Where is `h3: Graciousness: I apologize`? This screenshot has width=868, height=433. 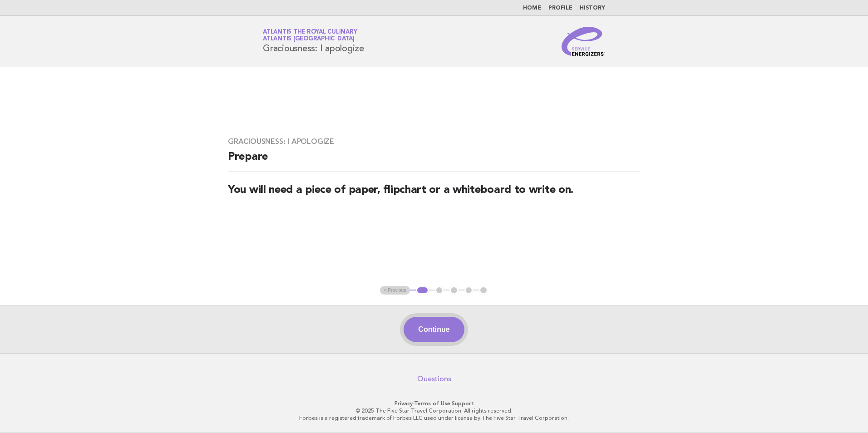
h3: Graciousness: I apologize is located at coordinates (434, 141).